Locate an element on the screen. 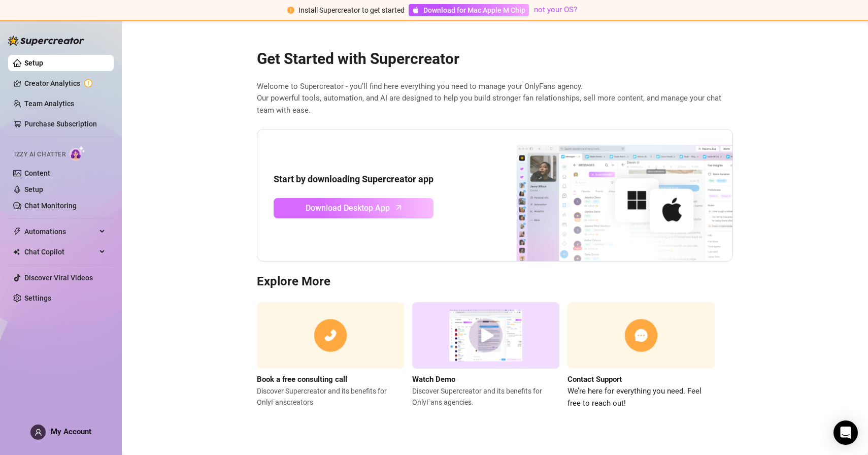 Image resolution: width=868 pixels, height=455 pixels. span: Install Supercreator to get started is located at coordinates (351, 10).